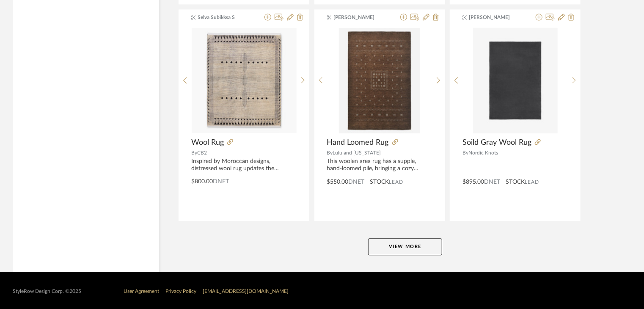  Describe the element at coordinates (358, 143) in the screenshot. I see `span: Hand Loomed Rug` at that location.